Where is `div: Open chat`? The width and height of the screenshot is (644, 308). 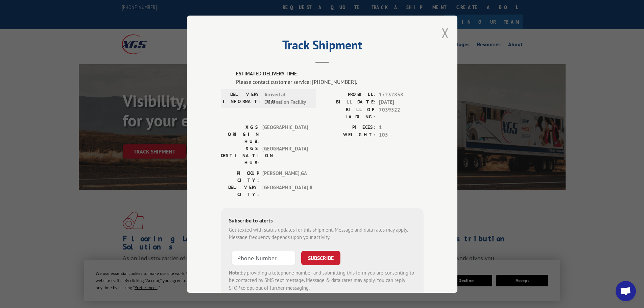
div: Open chat is located at coordinates (626, 292).